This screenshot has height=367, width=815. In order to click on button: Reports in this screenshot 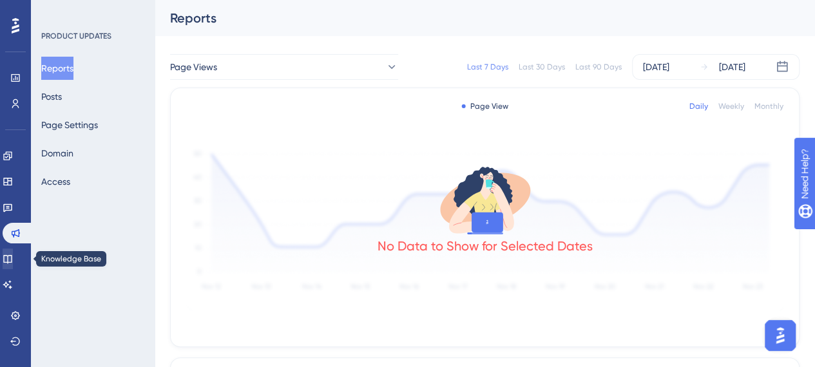, I will do `click(57, 68)`.